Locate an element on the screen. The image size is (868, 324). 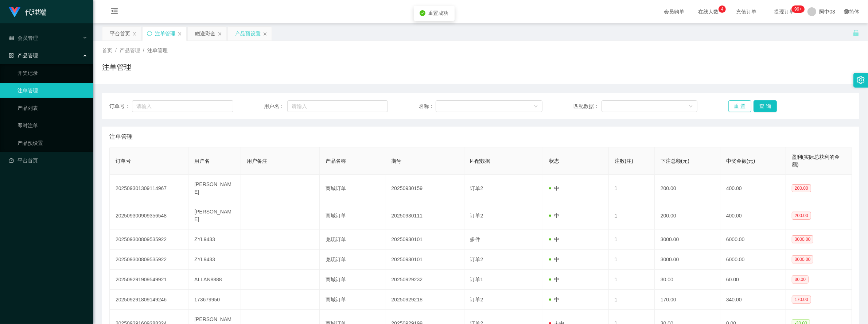
span: 下注总额(元) is located at coordinates (675, 161).